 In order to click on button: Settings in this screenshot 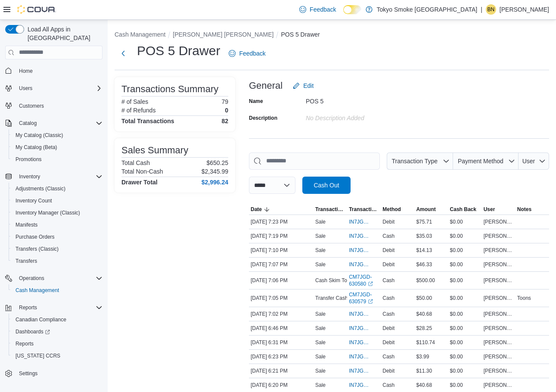, I will do `click(54, 373)`.